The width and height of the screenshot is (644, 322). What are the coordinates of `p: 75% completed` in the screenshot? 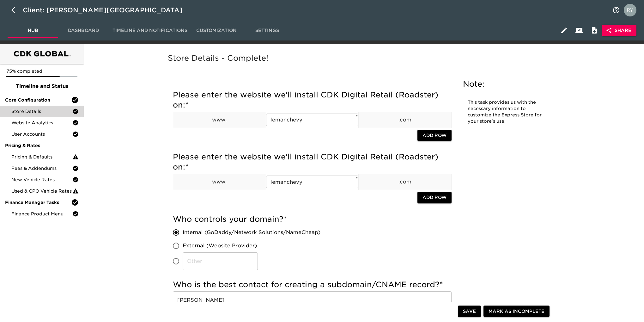 It's located at (41, 71).